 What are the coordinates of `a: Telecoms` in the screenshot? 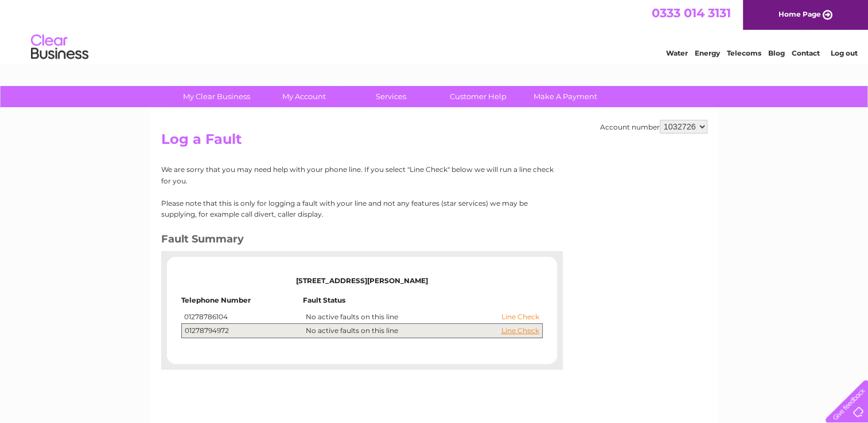 It's located at (744, 53).